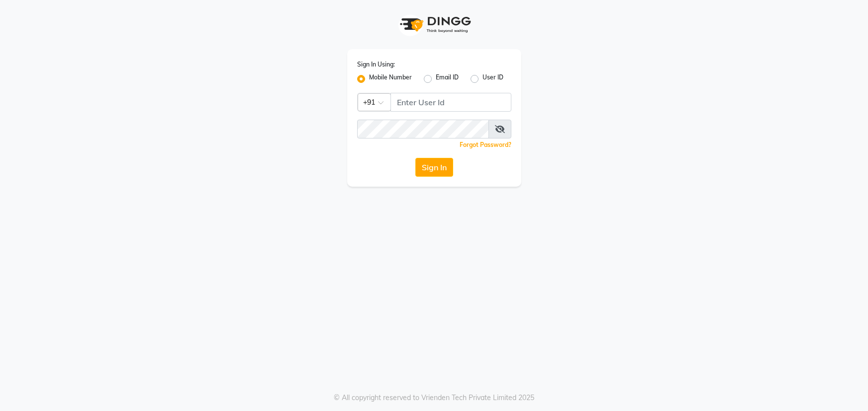  I want to click on label: Mobile Number, so click(391, 79).